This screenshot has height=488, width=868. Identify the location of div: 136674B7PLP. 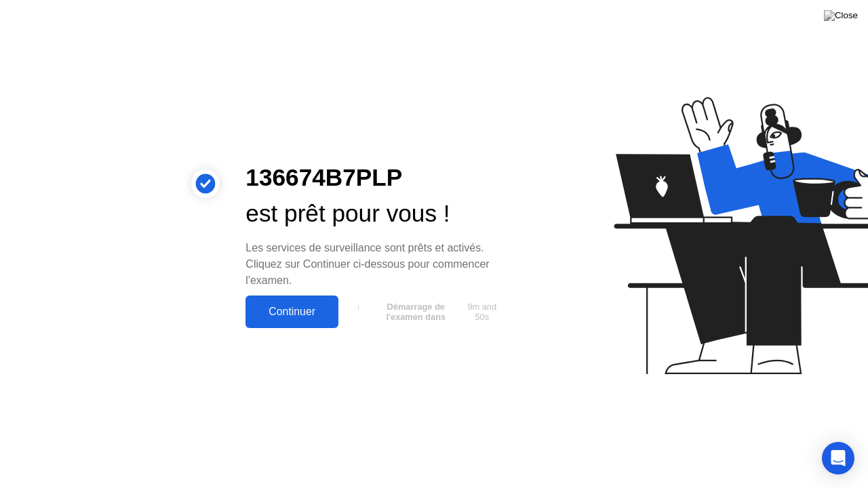
(375, 177).